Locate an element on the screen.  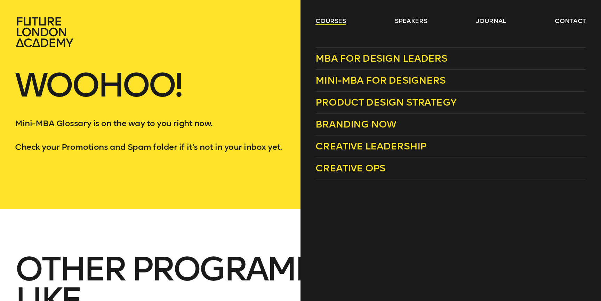
a: Branding Now is located at coordinates (451, 124).